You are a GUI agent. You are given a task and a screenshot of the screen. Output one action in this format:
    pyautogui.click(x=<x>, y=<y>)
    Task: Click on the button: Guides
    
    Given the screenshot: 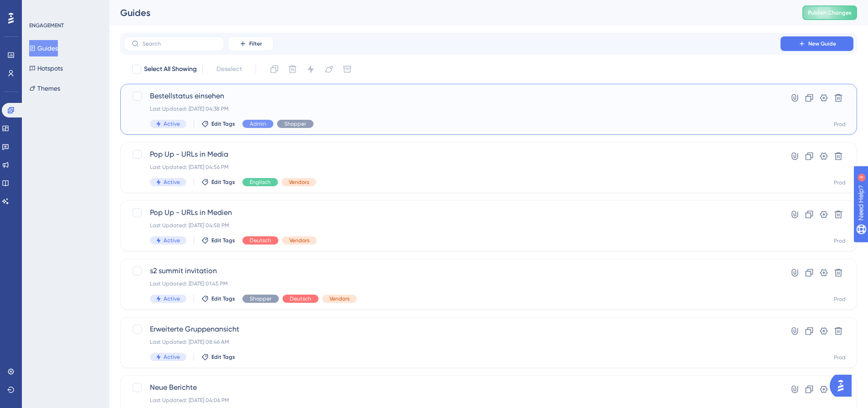 What is the action you would take?
    pyautogui.click(x=43, y=48)
    